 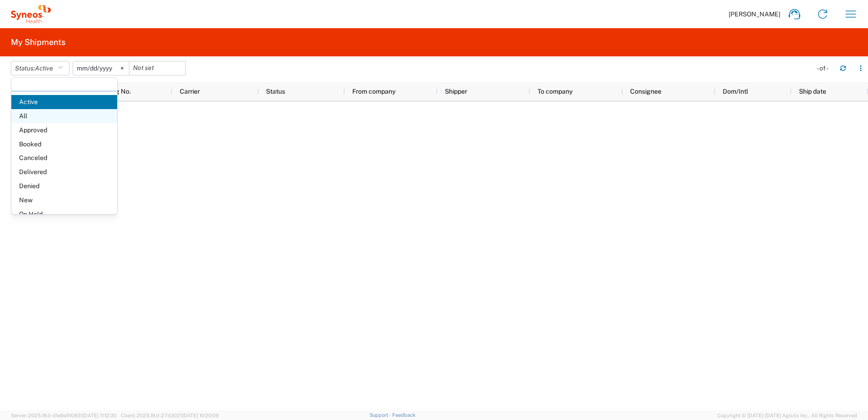 What do you see at coordinates (64, 415) in the screenshot?
I see `span: Server: 2025.18.0-d1e9a510831` at bounding box center [64, 415].